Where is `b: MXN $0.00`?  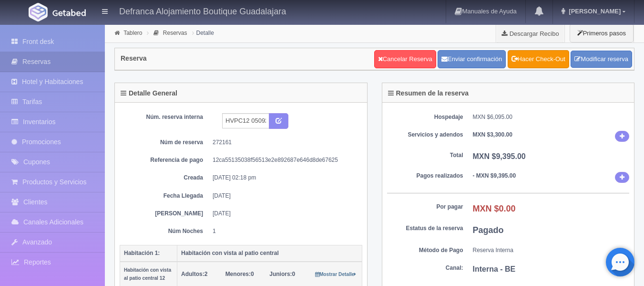 b: MXN $0.00 is located at coordinates (495, 208).